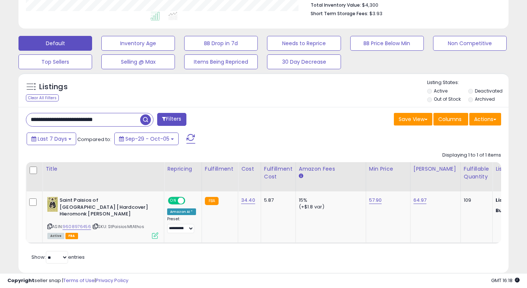 The image size is (527, 288). Describe the element at coordinates (304, 43) in the screenshot. I see `button: Needs to Reprice` at that location.